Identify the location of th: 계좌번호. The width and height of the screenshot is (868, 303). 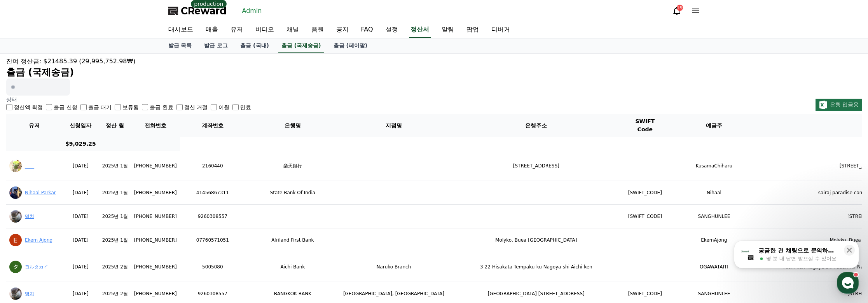
(212, 126).